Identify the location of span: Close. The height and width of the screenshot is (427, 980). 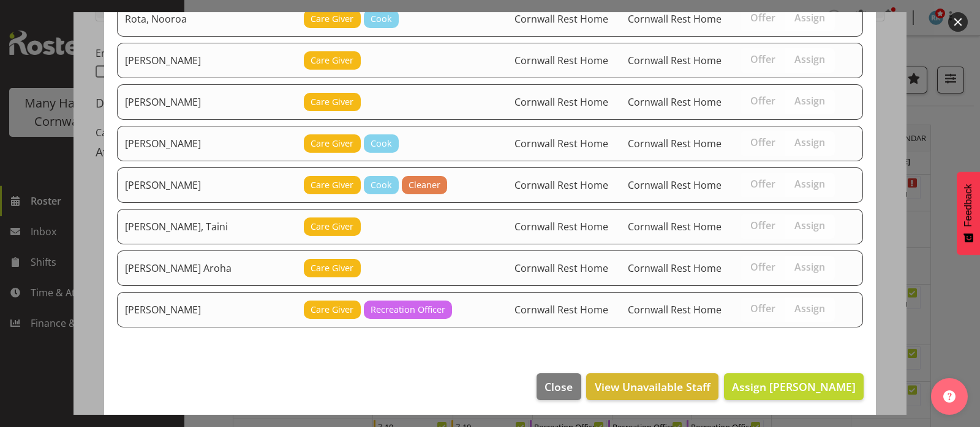
(558, 387).